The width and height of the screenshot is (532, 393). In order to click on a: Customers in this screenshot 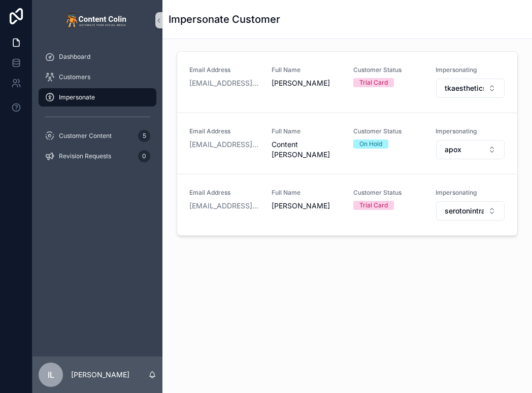, I will do `click(97, 77)`.